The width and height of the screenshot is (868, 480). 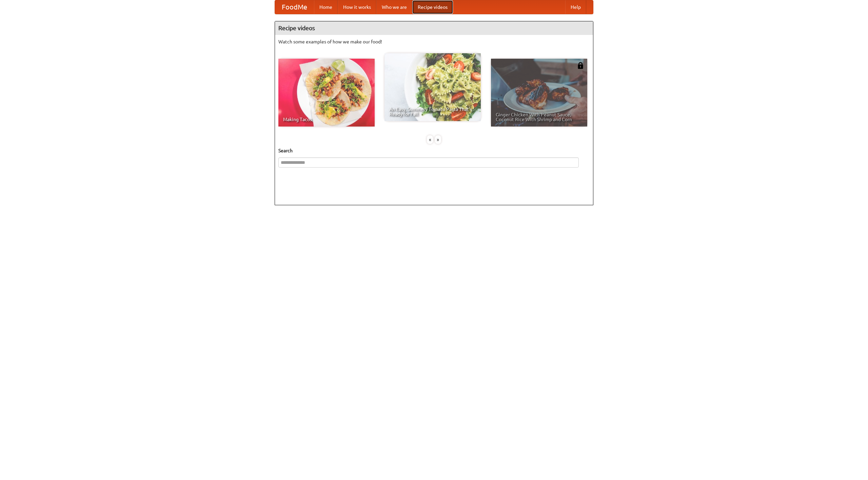 I want to click on a: An Easy, Summery Tomato Pasta That's Ready for Fall, so click(x=433, y=87).